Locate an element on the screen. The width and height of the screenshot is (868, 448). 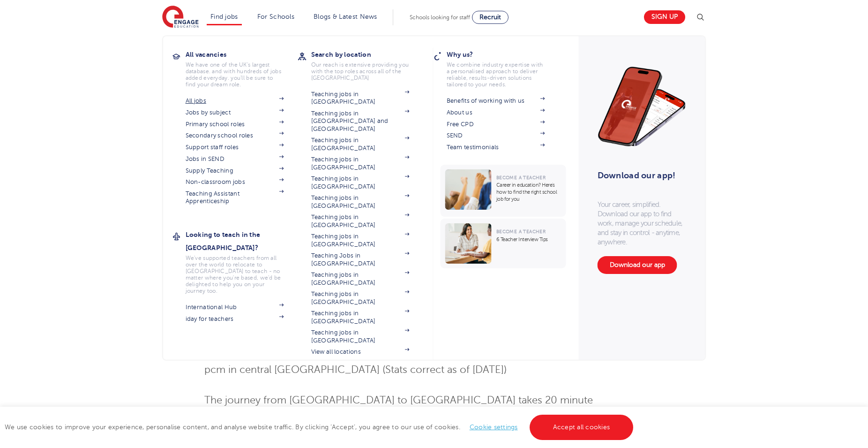
a: Cookie settings is located at coordinates (494, 427).